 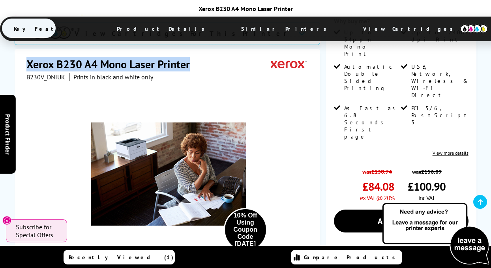 What do you see at coordinates (427, 186) in the screenshot?
I see `span: £100.90` at bounding box center [427, 186].